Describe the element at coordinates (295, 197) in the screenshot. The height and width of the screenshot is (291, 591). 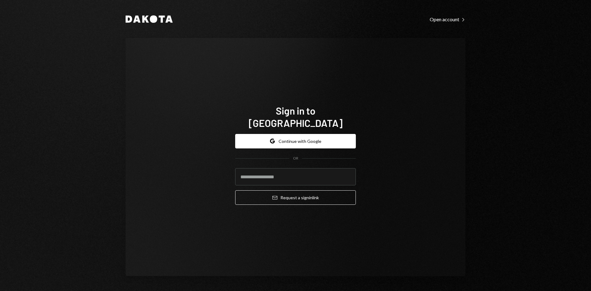
I see `button: Request a signinlink` at that location.